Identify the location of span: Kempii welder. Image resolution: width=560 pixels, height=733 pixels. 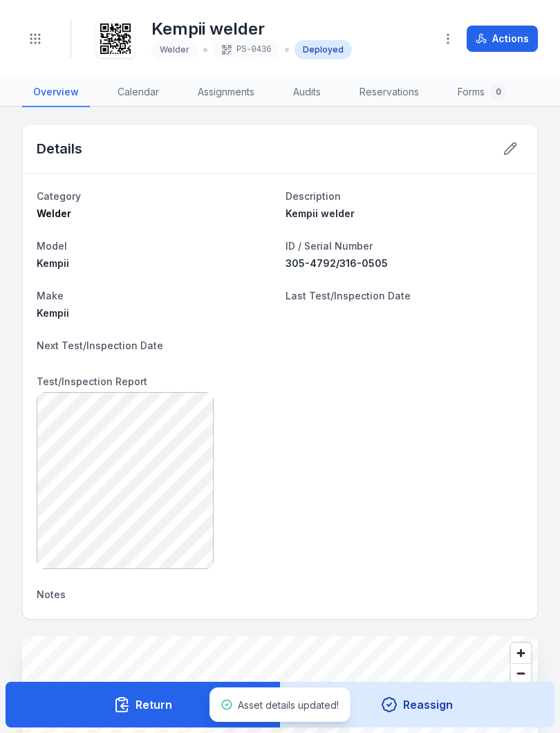
(320, 213).